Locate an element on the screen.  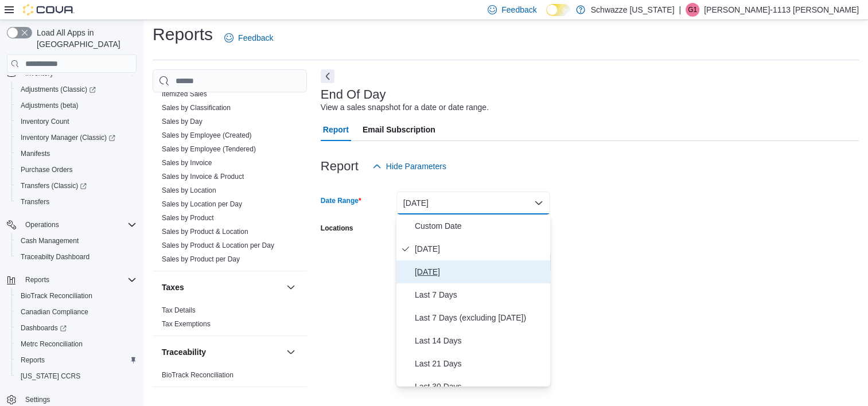
input: Dark Mode is located at coordinates (558, 10).